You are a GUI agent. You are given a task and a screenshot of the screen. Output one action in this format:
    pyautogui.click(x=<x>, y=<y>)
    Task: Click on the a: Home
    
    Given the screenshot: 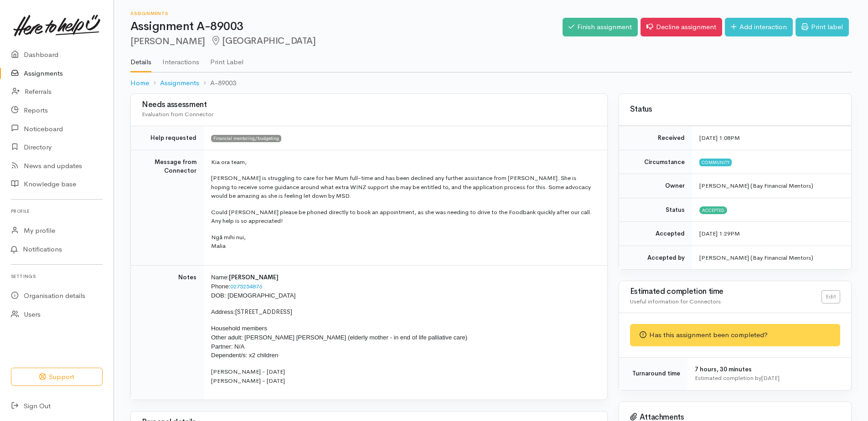 What is the action you would take?
    pyautogui.click(x=140, y=83)
    